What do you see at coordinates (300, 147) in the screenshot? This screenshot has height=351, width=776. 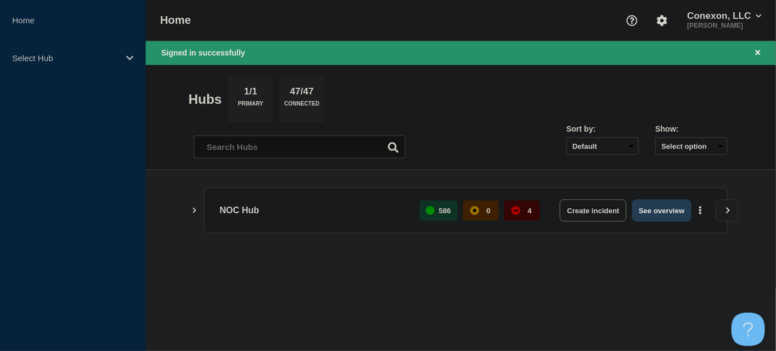 I see `input: Search Hubs` at bounding box center [300, 147].